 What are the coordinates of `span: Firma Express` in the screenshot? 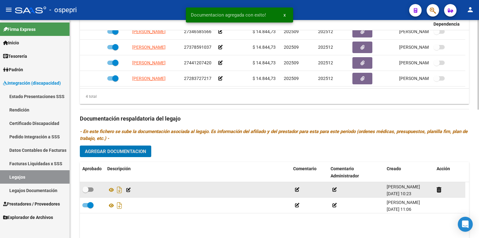 It's located at (19, 29).